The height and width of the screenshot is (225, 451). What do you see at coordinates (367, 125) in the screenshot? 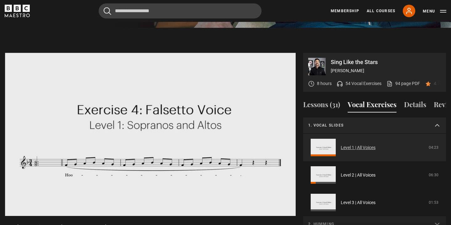
I see `p: 1. Vocal slides` at bounding box center [367, 125].